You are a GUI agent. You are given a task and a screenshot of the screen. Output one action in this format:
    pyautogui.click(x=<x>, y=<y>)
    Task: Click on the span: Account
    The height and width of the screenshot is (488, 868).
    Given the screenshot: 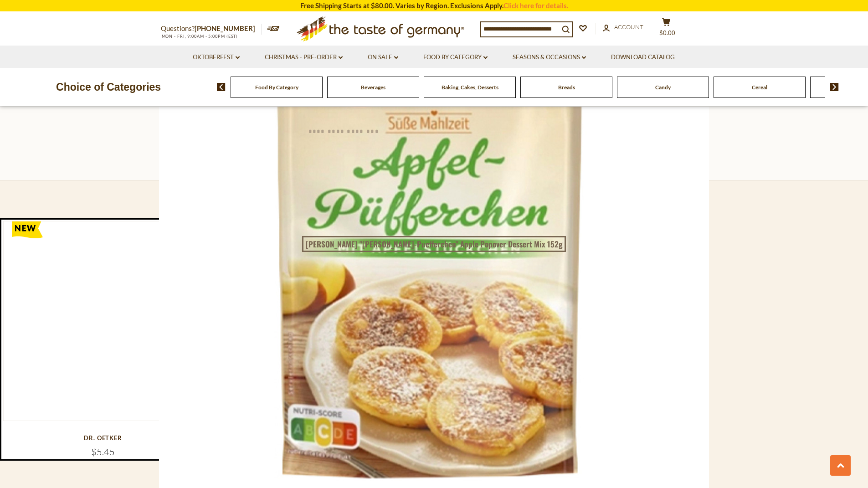 What is the action you would take?
    pyautogui.click(x=628, y=27)
    